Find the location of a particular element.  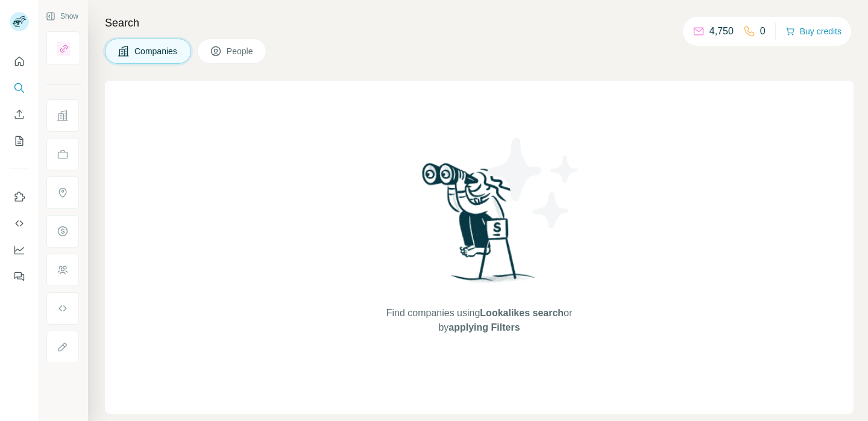

h4: Search is located at coordinates (479, 23).